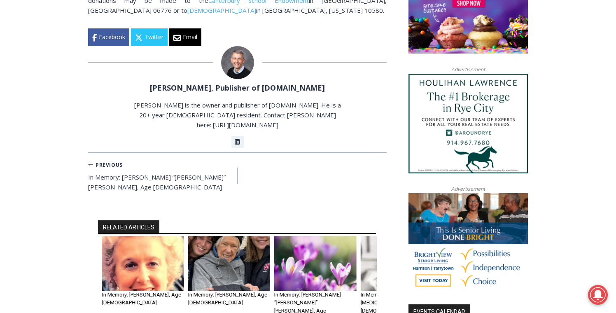 This screenshot has width=616, height=313. I want to click on a: Email, so click(185, 37).